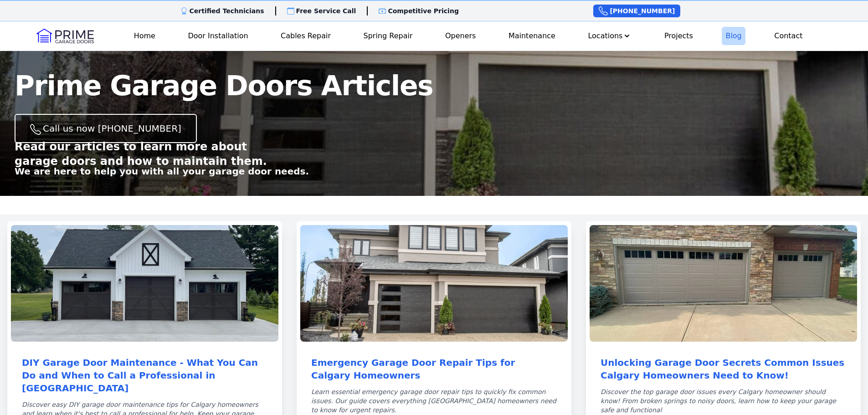 This screenshot has width=868, height=415. Describe the element at coordinates (532, 36) in the screenshot. I see `a: Maintenance` at that location.